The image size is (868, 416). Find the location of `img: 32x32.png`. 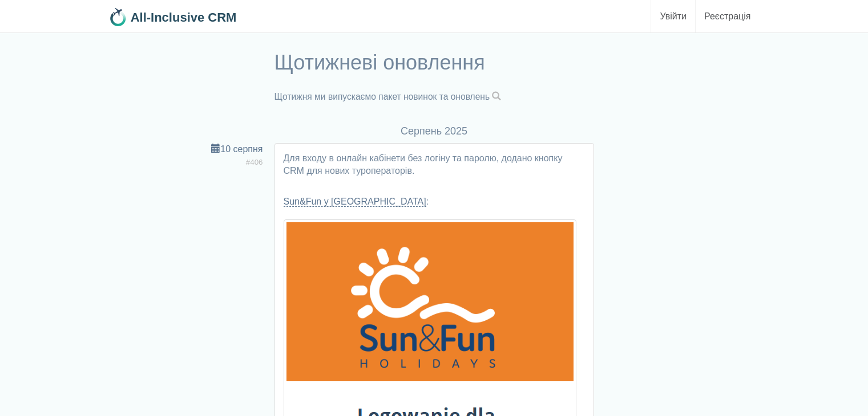

img: 32x32.png is located at coordinates (118, 17).